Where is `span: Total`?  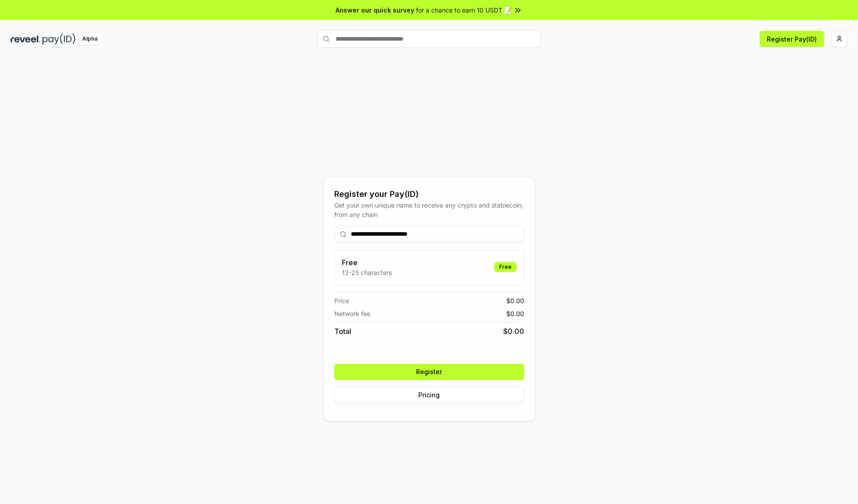 span: Total is located at coordinates (343, 331).